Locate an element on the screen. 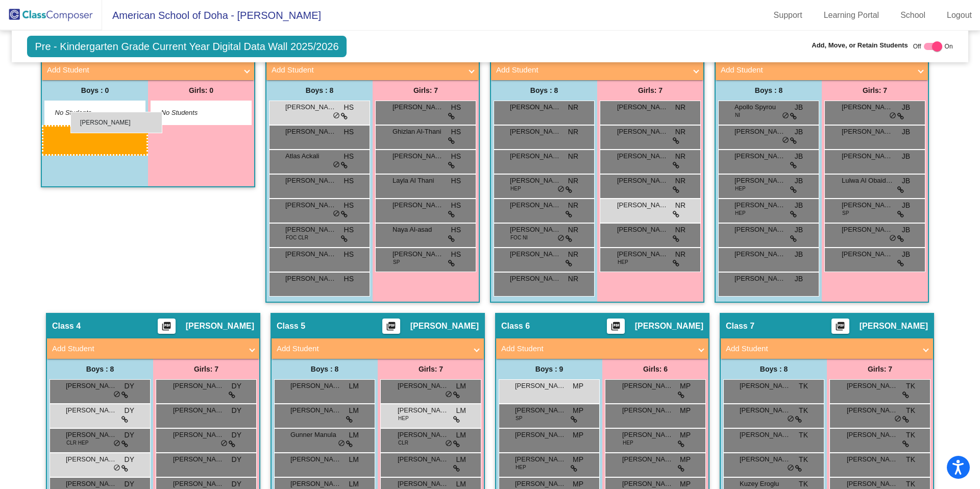  span: Off is located at coordinates (917, 47).